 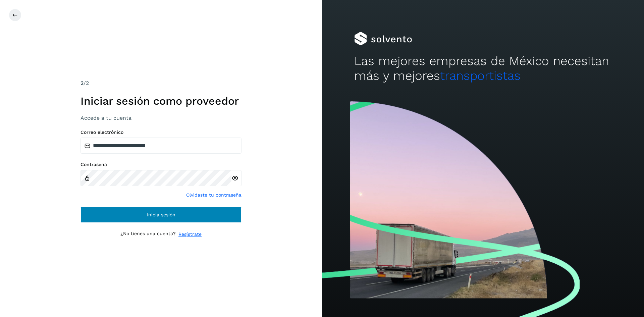 What do you see at coordinates (214, 195) in the screenshot?
I see `a: Olvidaste tu contraseña` at bounding box center [214, 195].